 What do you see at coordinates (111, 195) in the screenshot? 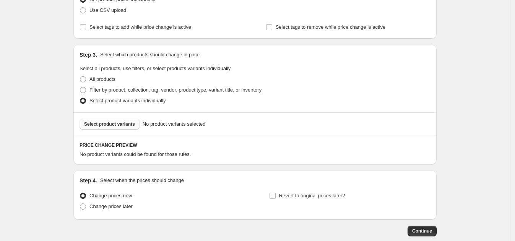
I see `span: Change prices now` at bounding box center [111, 195].